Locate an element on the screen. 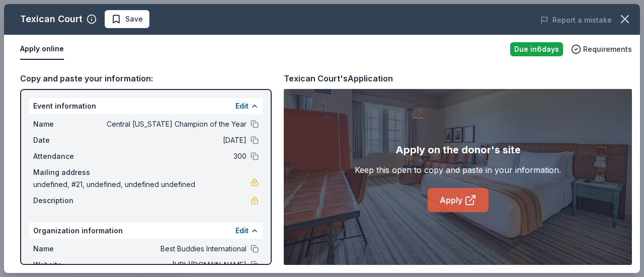  div: Organization information is located at coordinates (146, 231).